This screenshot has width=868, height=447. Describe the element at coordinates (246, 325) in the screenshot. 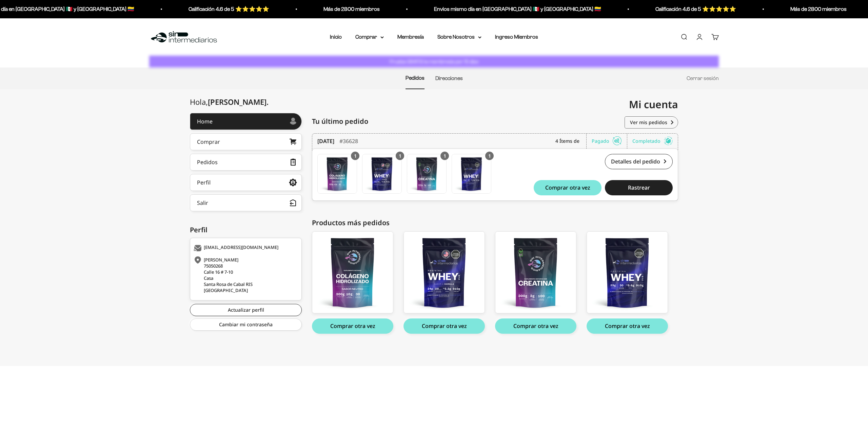

I see `a: Cambiar mi contraseña` at that location.